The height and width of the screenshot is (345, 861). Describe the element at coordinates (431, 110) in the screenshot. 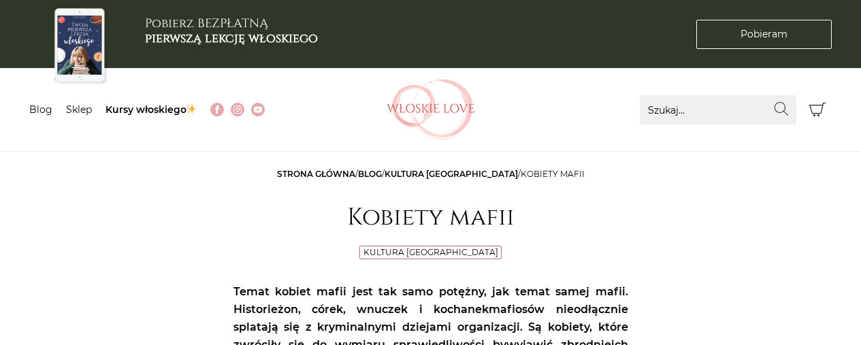

I see `img: Włoskielove` at that location.